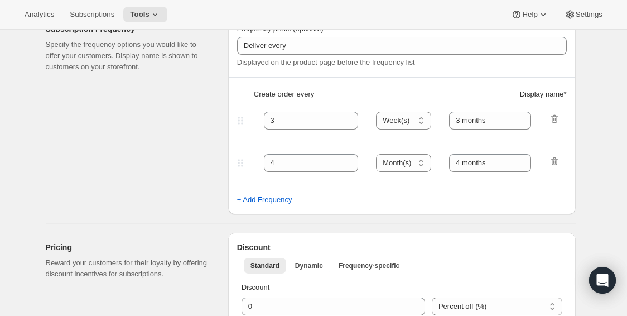  Describe the element at coordinates (265, 200) in the screenshot. I see `span: + Add Frequency` at that location.